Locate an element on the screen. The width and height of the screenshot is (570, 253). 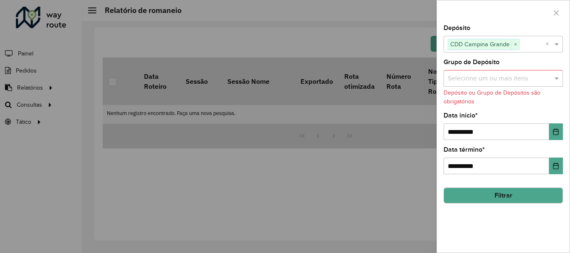
span: CDD Campina Grande is located at coordinates (480, 44).